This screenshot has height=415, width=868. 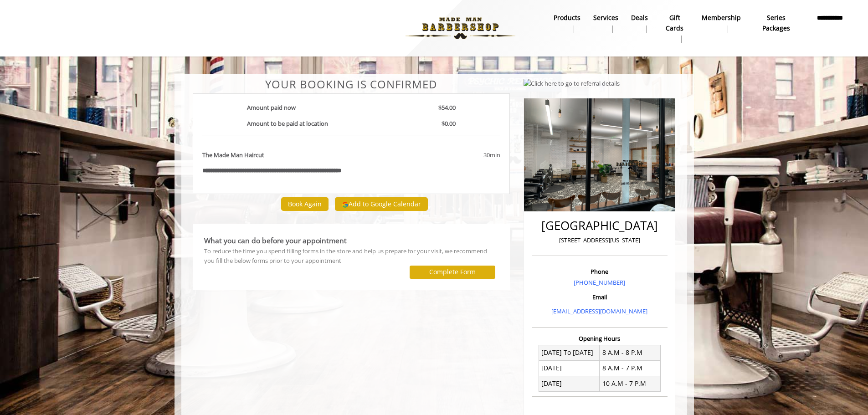 What do you see at coordinates (721, 23) in the screenshot?
I see `a: MembershipMembership` at bounding box center [721, 23].